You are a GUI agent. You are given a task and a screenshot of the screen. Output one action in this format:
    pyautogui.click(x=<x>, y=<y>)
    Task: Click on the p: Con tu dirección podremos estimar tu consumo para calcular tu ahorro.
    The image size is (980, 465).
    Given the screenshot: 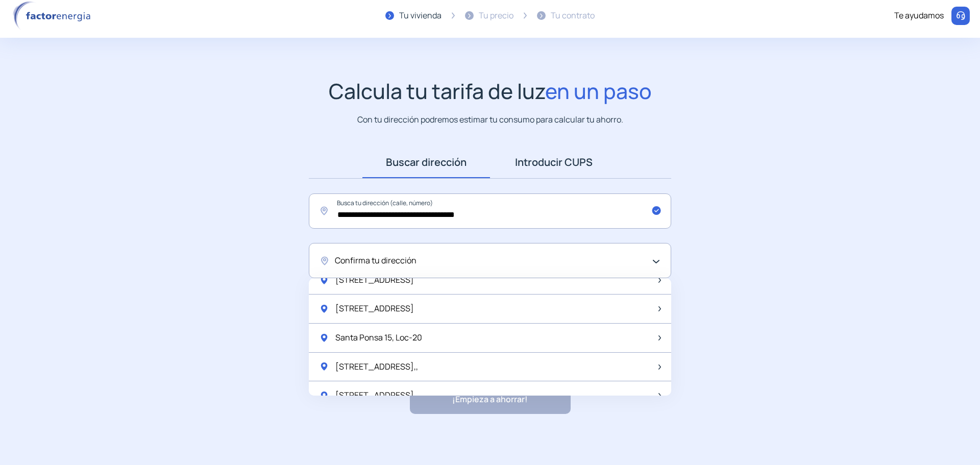 What is the action you would take?
    pyautogui.click(x=490, y=119)
    